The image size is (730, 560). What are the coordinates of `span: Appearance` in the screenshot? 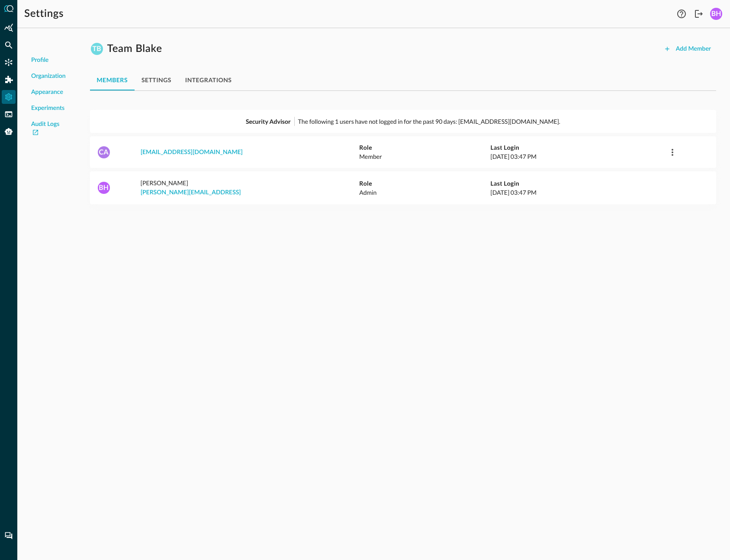 It's located at (47, 92).